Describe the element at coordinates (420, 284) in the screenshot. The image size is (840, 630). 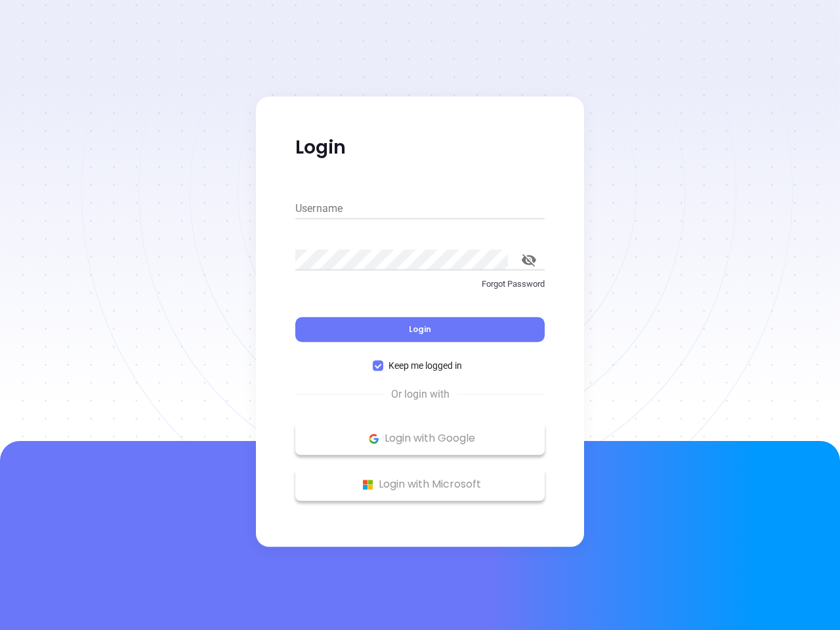
I see `p: Forgot Password` at that location.